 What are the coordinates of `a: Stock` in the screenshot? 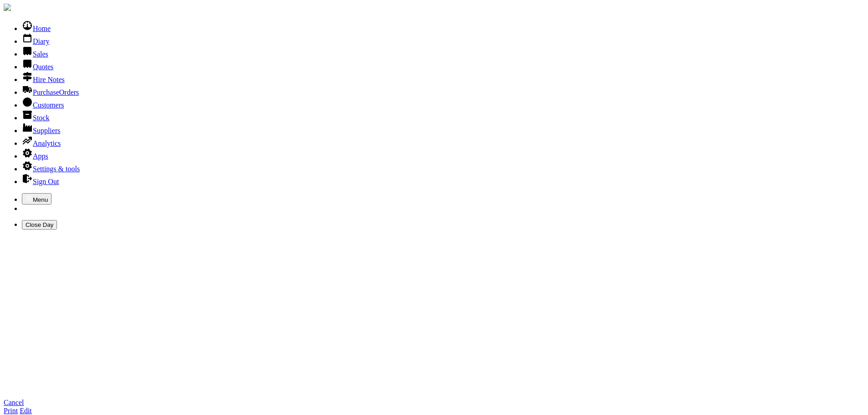 It's located at (35, 118).